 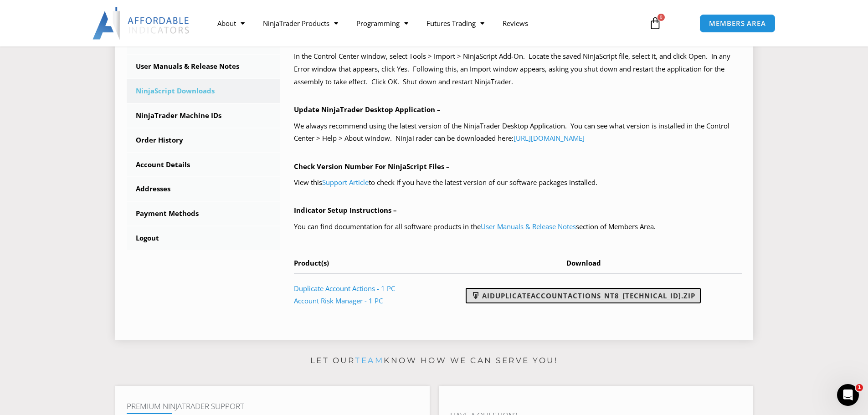 What do you see at coordinates (204, 115) in the screenshot?
I see `a: NinjaTrader Machine IDs` at bounding box center [204, 115].